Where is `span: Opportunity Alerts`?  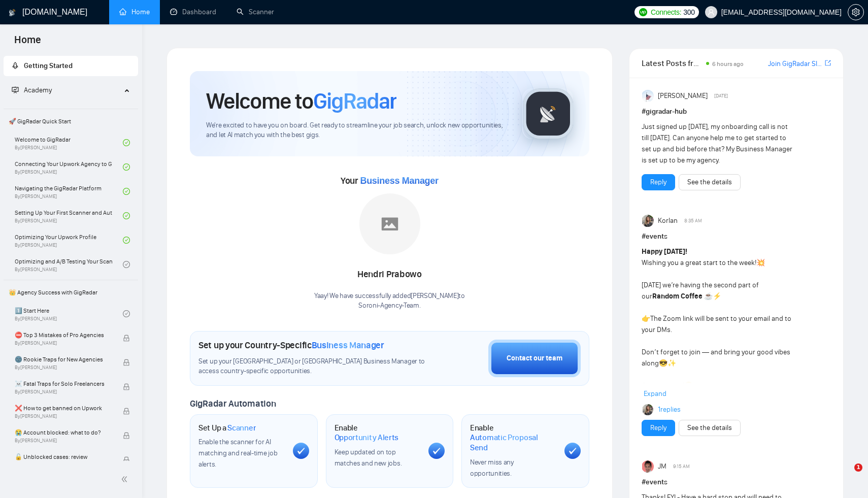 span: Opportunity Alerts is located at coordinates (367, 437).